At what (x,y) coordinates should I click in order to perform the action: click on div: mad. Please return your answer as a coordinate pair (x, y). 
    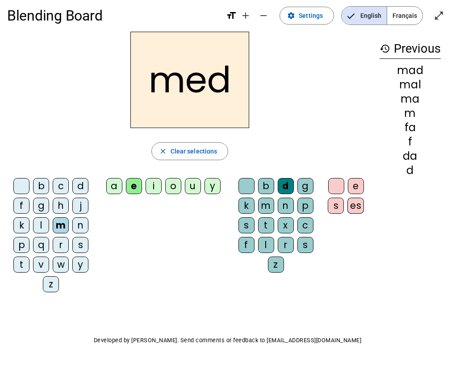
    Looking at the image, I should click on (410, 71).